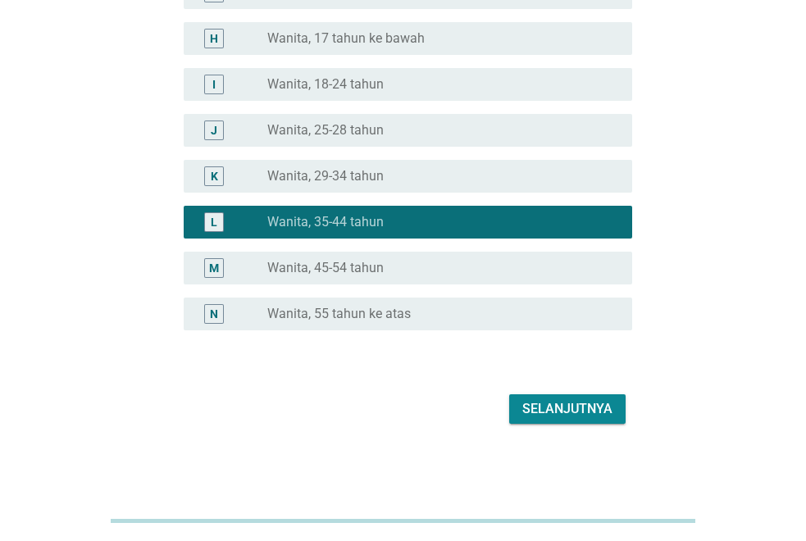  I want to click on div: Selanjutnya, so click(567, 409).